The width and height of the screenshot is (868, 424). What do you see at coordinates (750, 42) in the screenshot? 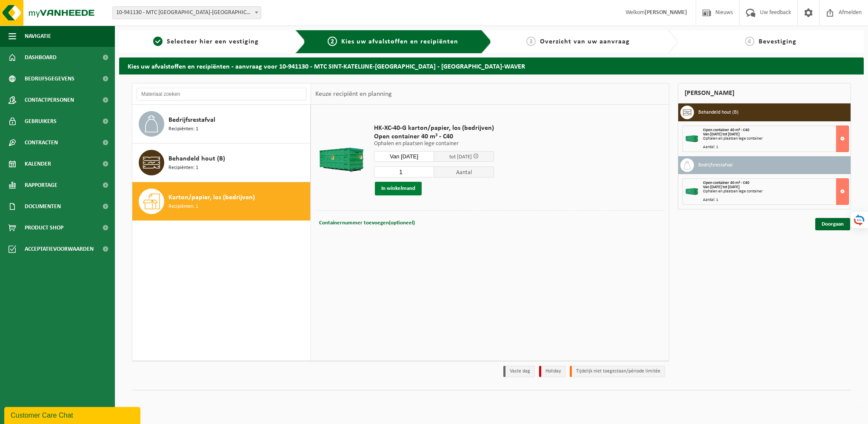
I see `span: 4` at bounding box center [750, 42].